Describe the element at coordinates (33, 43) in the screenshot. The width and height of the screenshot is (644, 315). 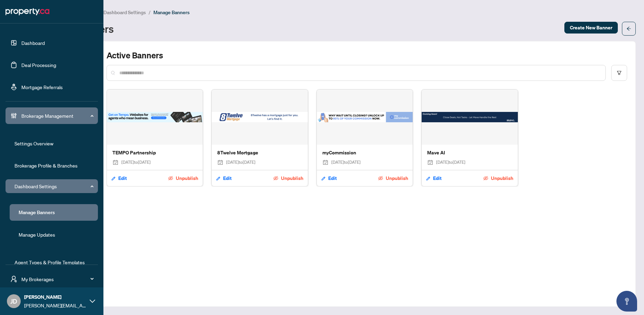
I see `a: Dashboard` at that location.